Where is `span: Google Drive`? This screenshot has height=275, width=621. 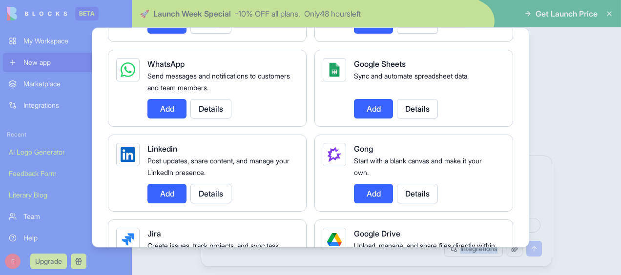 span: Google Drive is located at coordinates (377, 234).